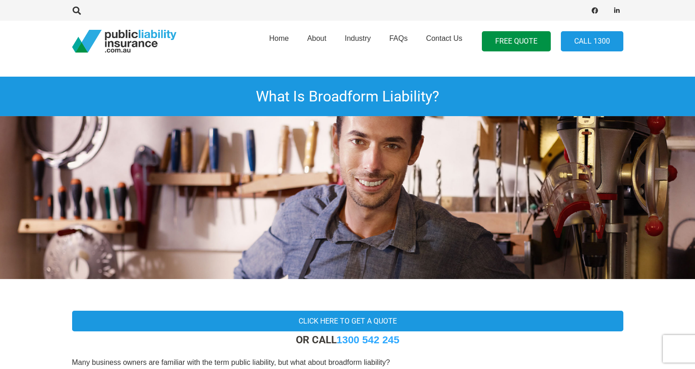 The image size is (695, 369). I want to click on a: LinkedIn, so click(617, 11).